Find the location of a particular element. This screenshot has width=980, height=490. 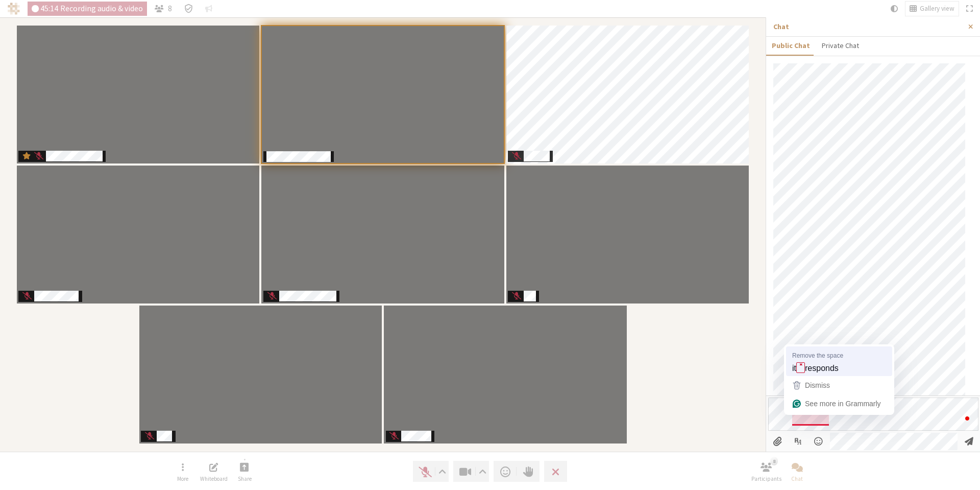

img: Iotum is located at coordinates (14, 9).